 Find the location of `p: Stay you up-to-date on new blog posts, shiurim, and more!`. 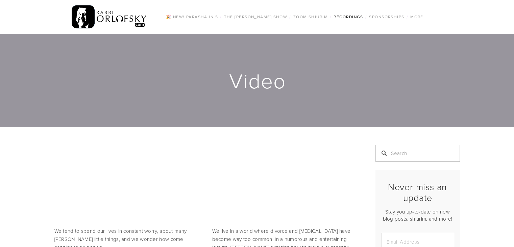

p: Stay you up-to-date on new blog posts, shiurim, and more! is located at coordinates (418, 215).